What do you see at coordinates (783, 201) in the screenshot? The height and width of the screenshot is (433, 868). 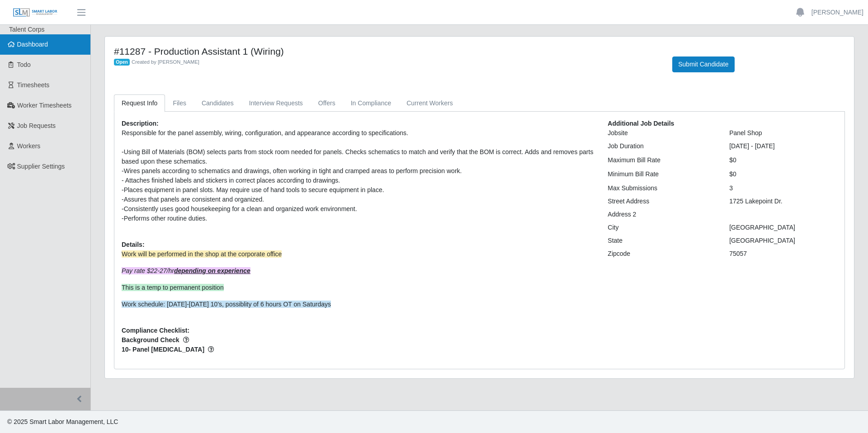 I see `div: 1725 Lakepoint Dr.` at bounding box center [783, 201].